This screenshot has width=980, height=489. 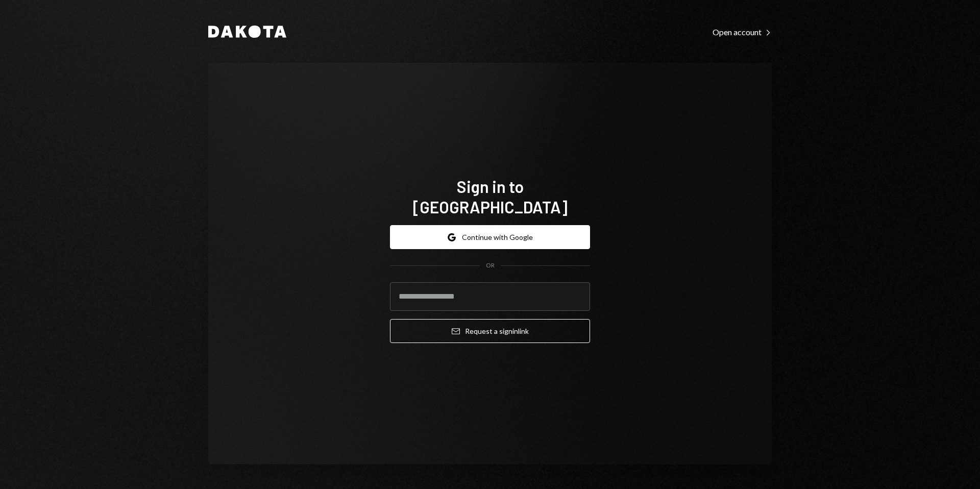 I want to click on div: OR, so click(x=490, y=265).